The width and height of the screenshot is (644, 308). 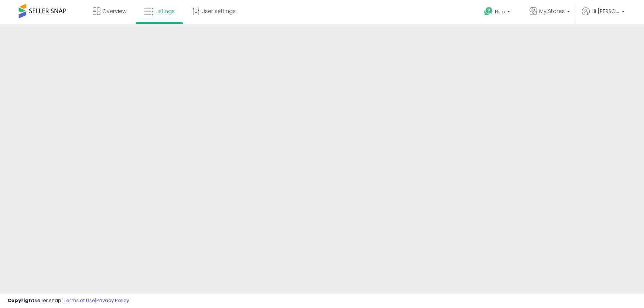 What do you see at coordinates (552, 11) in the screenshot?
I see `span: My Stores` at bounding box center [552, 11].